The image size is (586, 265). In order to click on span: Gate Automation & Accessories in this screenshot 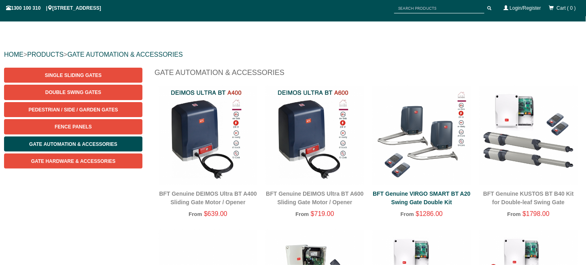, I will do `click(73, 144)`.